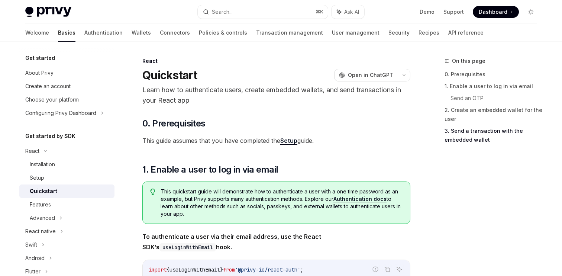 This screenshot has height=276, width=562. What do you see at coordinates (67, 86) in the screenshot?
I see `a: Create an account` at bounding box center [67, 86].